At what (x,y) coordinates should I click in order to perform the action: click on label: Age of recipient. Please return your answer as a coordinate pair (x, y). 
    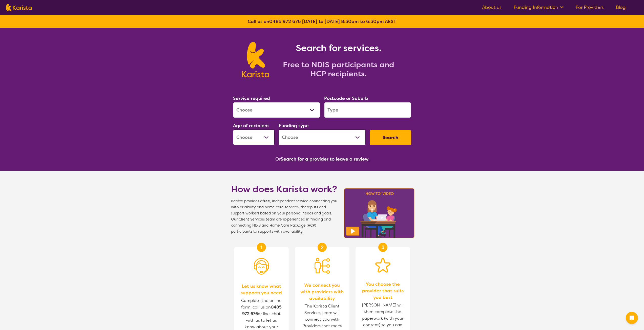
    Looking at the image, I should click on (251, 125).